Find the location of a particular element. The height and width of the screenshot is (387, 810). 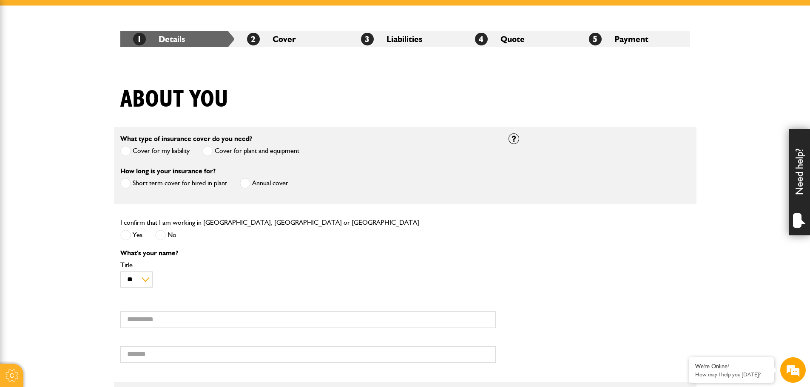

span: 3 is located at coordinates (367, 39).